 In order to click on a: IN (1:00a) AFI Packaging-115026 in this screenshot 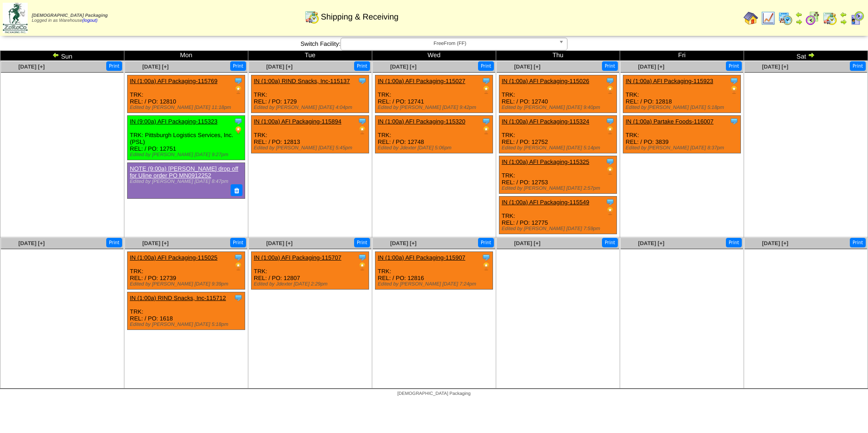, I will do `click(545, 81)`.